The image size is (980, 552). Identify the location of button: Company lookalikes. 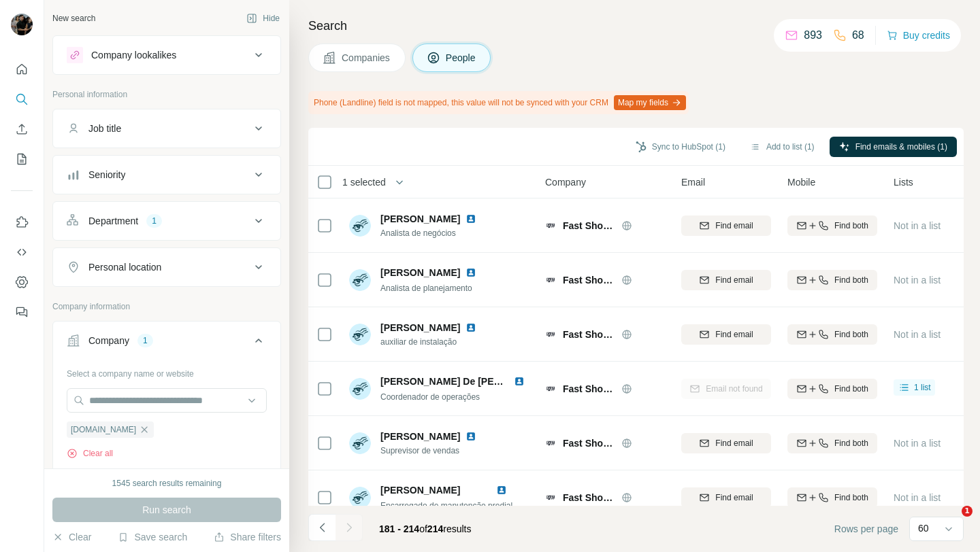
(167, 55).